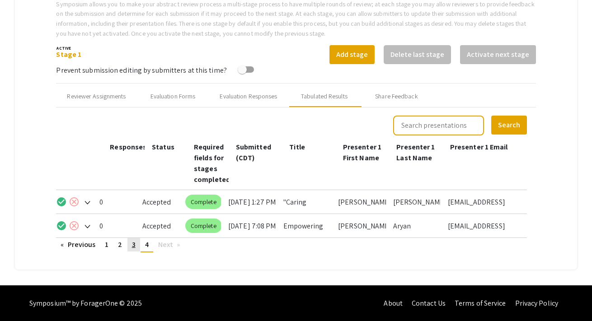 Image resolution: width=592 pixels, height=321 pixels. I want to click on span: Required fields for stages completed?, so click(213, 163).